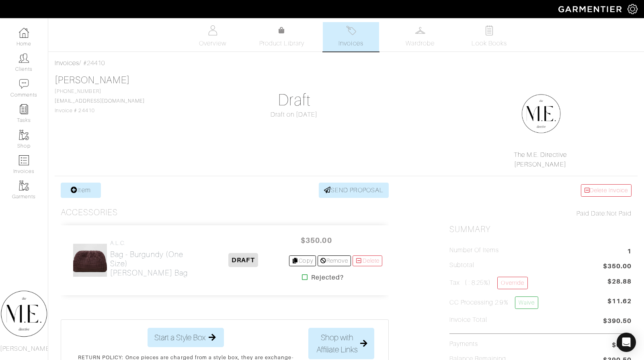 This screenshot has width=644, height=360. What do you see at coordinates (180, 338) in the screenshot?
I see `span: Start a Style Box` at bounding box center [180, 338].